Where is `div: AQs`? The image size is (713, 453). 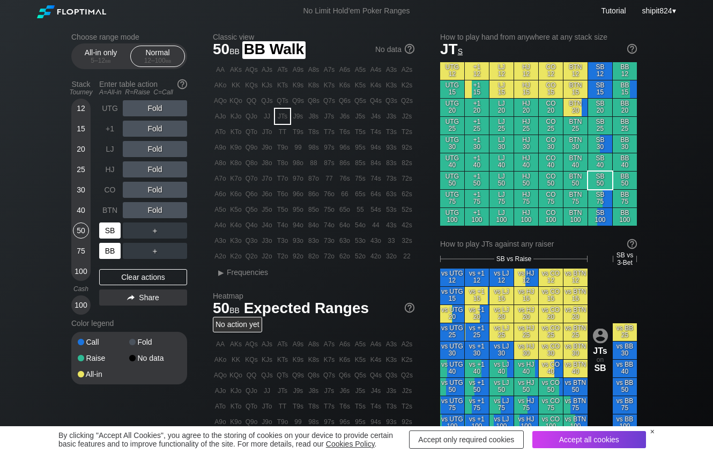 div: AQs is located at coordinates (251, 70).